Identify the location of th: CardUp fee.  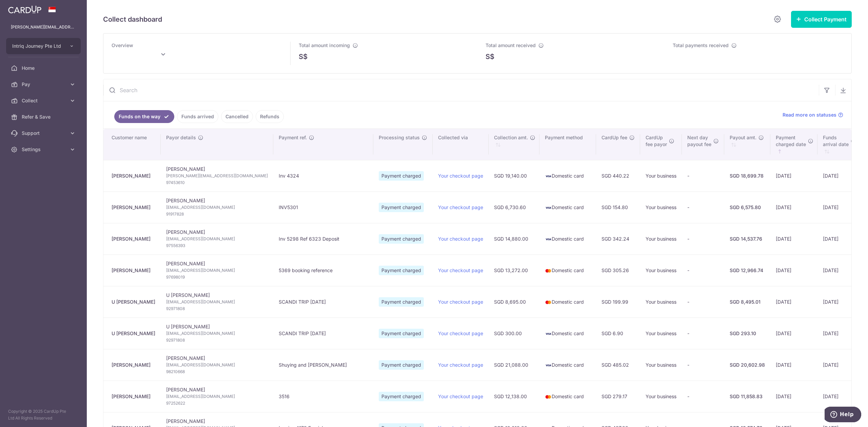
(618, 144).